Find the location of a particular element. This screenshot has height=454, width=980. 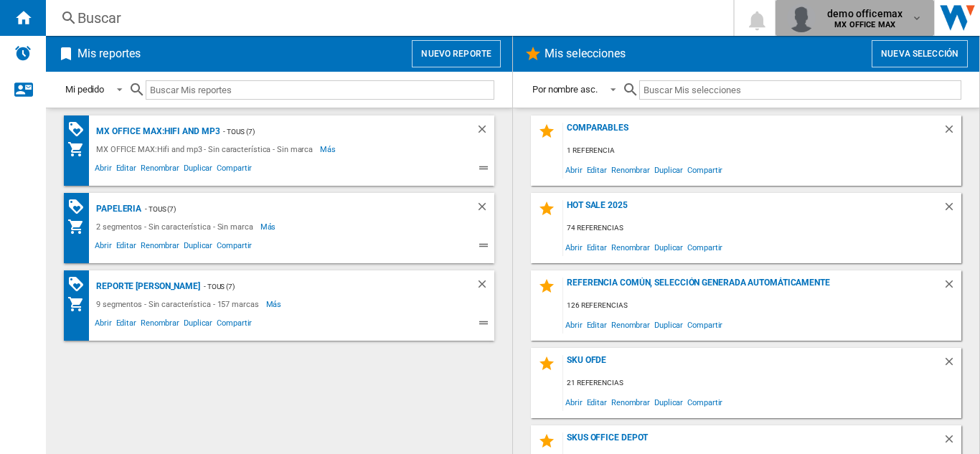

div: MX OFFICE MAX:Hifi and mp3 is located at coordinates (156, 131).